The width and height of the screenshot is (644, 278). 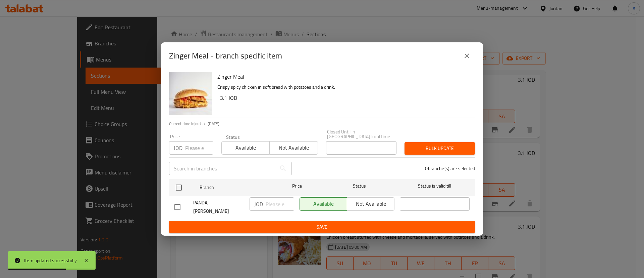 What do you see at coordinates (322, 227) in the screenshot?
I see `button: Save` at bounding box center [322, 227].